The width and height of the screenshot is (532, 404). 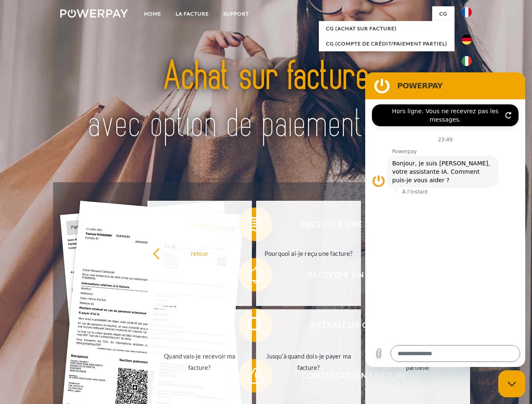 What do you see at coordinates (200, 253) in the screenshot?
I see `div: retour` at bounding box center [200, 253].